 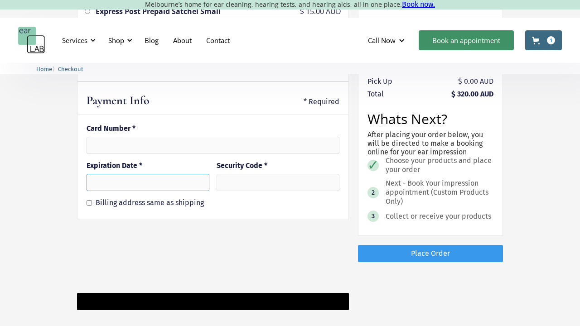 What do you see at coordinates (71, 69) in the screenshot?
I see `span: Checkout` at bounding box center [71, 69].